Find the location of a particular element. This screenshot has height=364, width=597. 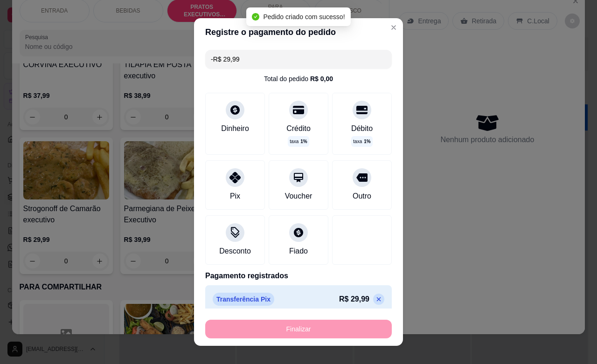

div: Crédito is located at coordinates (299, 128).